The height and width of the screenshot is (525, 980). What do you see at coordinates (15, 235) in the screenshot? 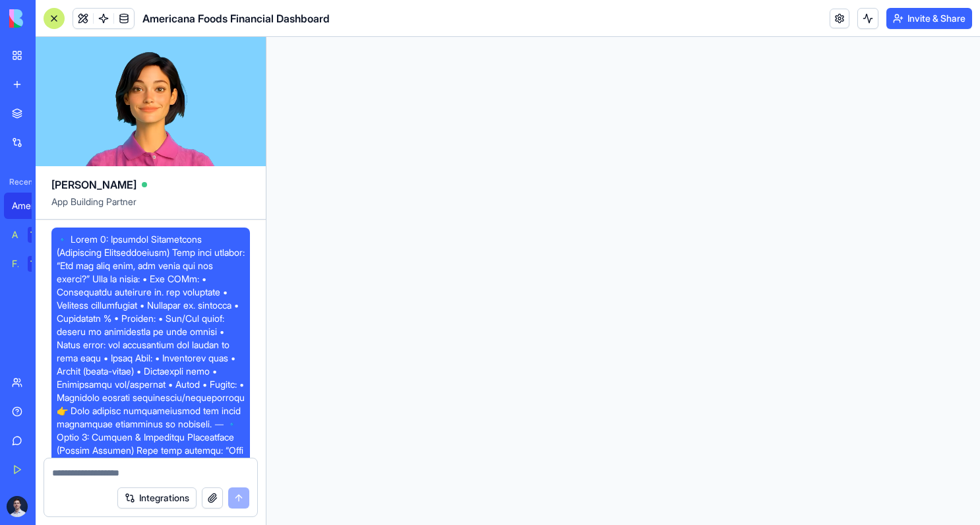
I see `div: AI Logo Generator` at bounding box center [15, 235].